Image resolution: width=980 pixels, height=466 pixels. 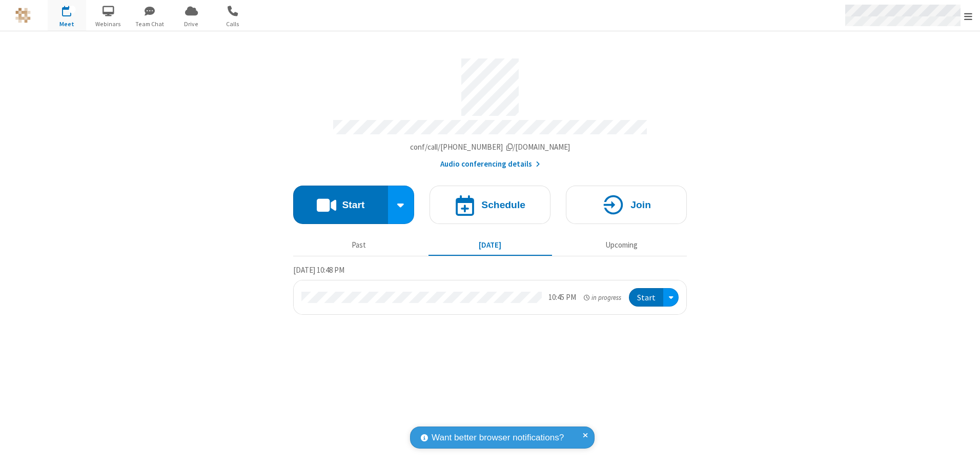 What do you see at coordinates (490, 204) in the screenshot?
I see `button: Schedule` at bounding box center [490, 204].